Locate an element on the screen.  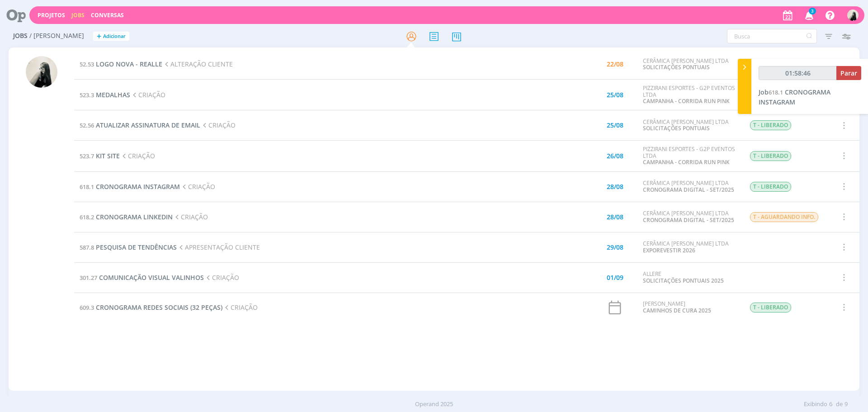
span: KIT SITE is located at coordinates (107, 156).